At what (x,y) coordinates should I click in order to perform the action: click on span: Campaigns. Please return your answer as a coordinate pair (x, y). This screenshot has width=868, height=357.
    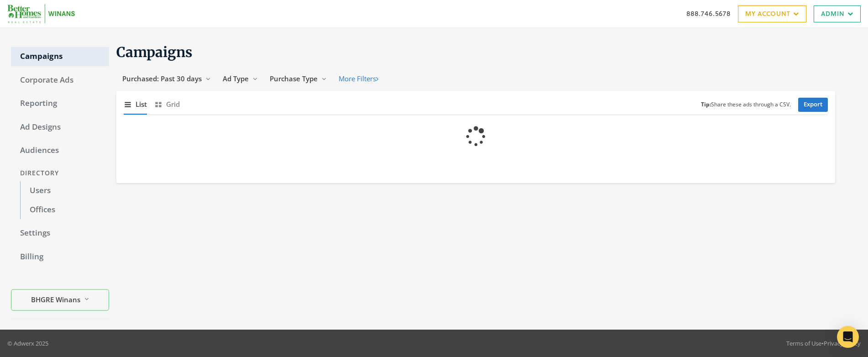
    Looking at the image, I should click on (154, 52).